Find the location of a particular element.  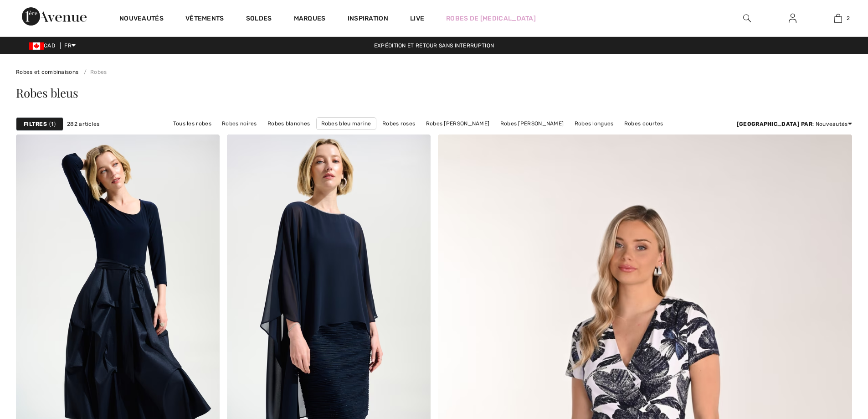

a: Robes et combinaisons is located at coordinates (47, 72).